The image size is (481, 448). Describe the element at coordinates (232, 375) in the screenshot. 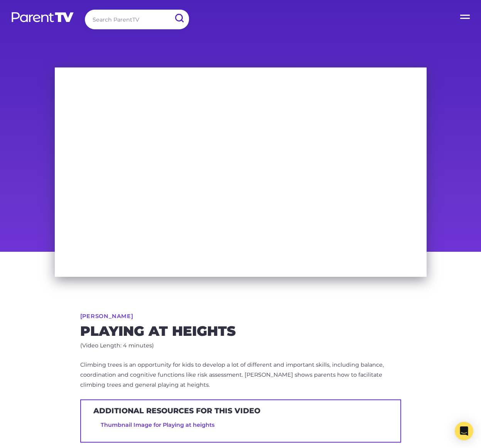

I see `span: Climbing trees is an opportunity for kids to develop a lot of different and important skills, inc...` at that location.